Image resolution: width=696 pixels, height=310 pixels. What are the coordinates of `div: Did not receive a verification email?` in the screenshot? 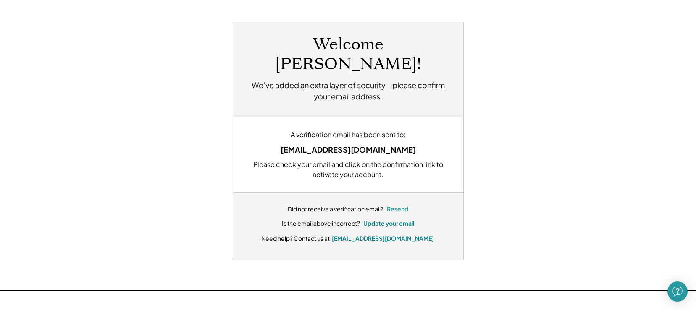 It's located at (336, 210).